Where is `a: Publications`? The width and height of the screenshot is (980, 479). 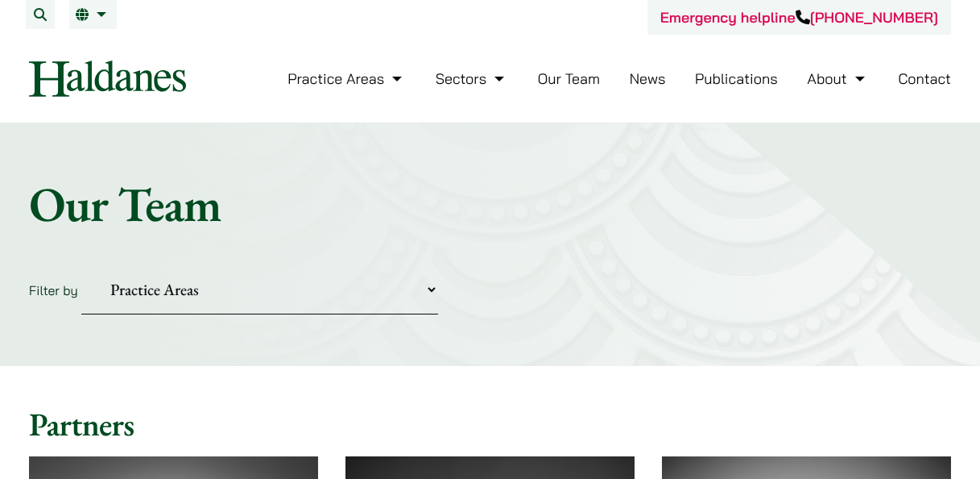
a: Publications is located at coordinates (736, 79).